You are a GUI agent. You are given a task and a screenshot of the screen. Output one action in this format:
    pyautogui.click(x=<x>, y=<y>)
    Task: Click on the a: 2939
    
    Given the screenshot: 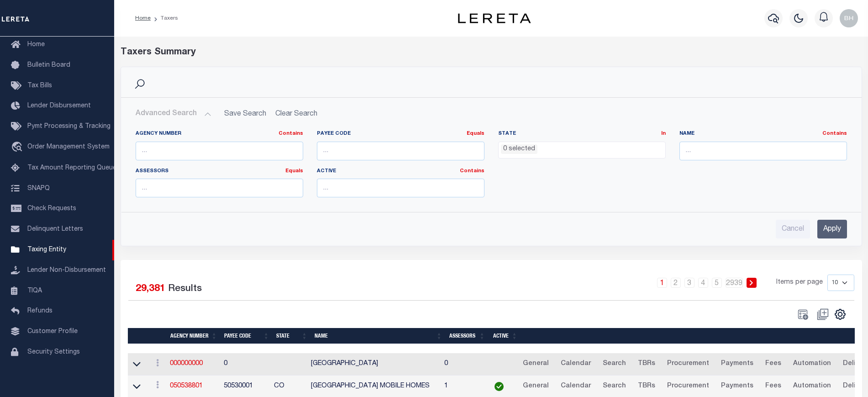 What is the action you would take?
    pyautogui.click(x=735, y=283)
    